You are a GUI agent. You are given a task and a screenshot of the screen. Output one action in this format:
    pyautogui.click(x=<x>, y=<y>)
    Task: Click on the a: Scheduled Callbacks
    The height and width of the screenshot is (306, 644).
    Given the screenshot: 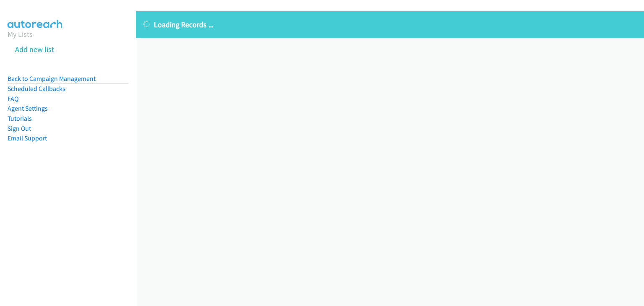 What is the action you would take?
    pyautogui.click(x=36, y=89)
    